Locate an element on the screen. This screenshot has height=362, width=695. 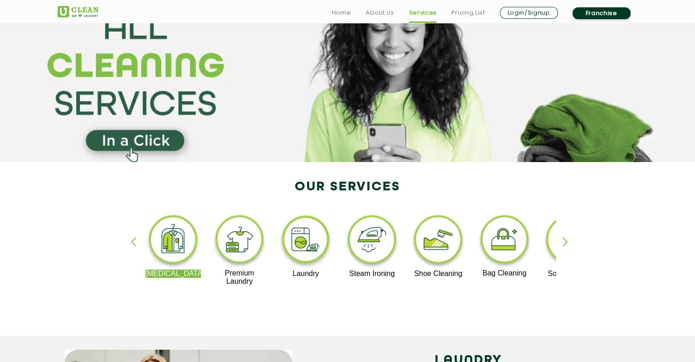
a: Franchise is located at coordinates (602, 13).